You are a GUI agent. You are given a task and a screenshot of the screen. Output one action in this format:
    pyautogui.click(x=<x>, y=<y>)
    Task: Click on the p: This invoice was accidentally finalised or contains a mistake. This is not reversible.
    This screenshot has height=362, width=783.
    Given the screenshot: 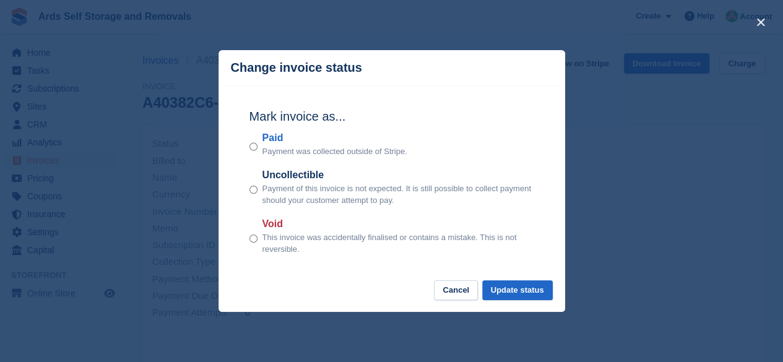 What is the action you would take?
    pyautogui.click(x=398, y=243)
    